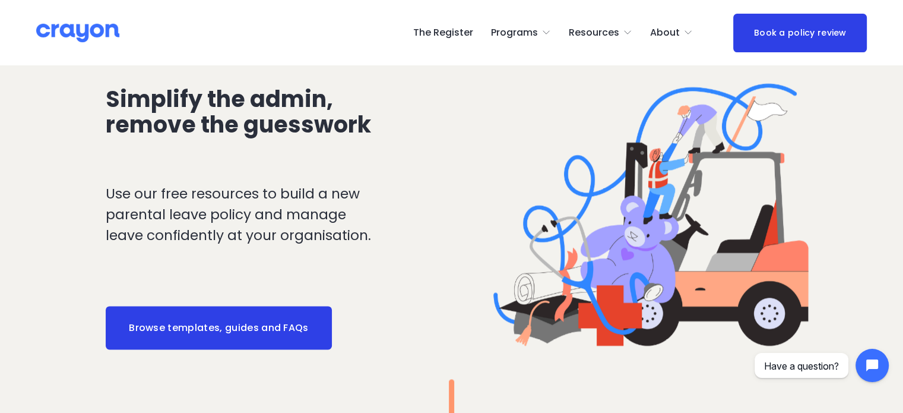 This screenshot has width=903, height=413. What do you see at coordinates (800, 33) in the screenshot?
I see `a: Book a policy review` at bounding box center [800, 33].